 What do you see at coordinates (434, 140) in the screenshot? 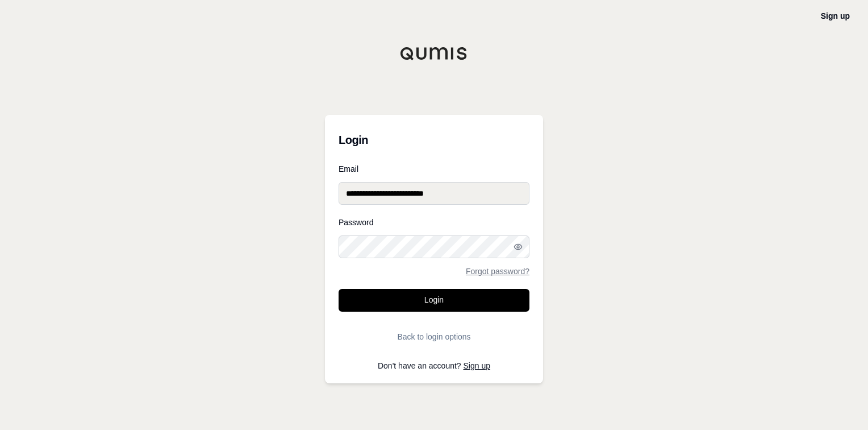
I see `h3: Login` at bounding box center [434, 140].